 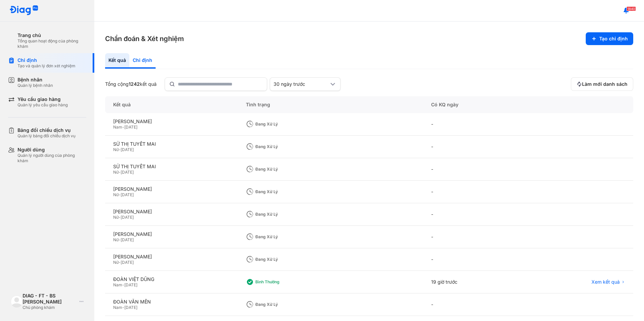 I want to click on div: Tổng quan hoạt động của phòng khám, so click(x=52, y=44).